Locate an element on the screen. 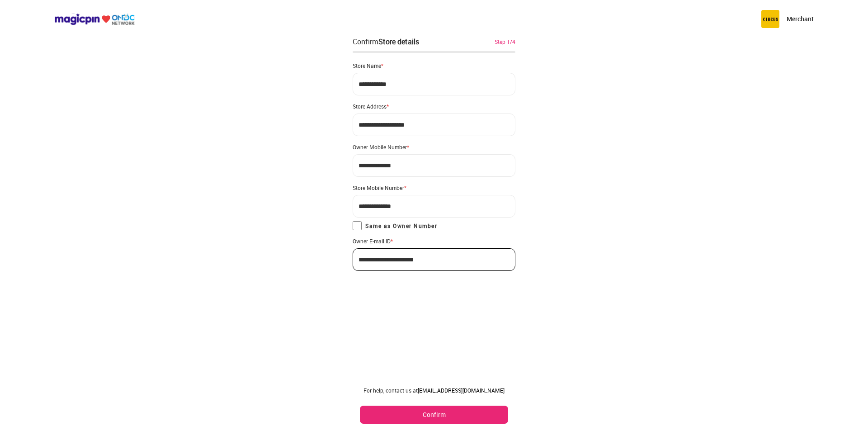  p: Merchant is located at coordinates (800, 19).